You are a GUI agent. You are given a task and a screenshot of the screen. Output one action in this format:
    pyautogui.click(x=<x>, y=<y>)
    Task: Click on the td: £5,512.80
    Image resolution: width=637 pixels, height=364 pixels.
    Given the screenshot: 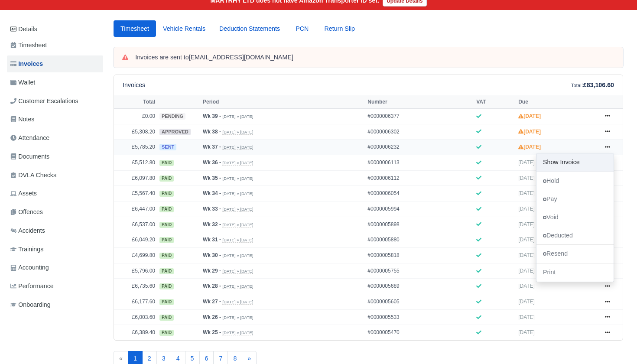 What is the action you would take?
    pyautogui.click(x=135, y=163)
    